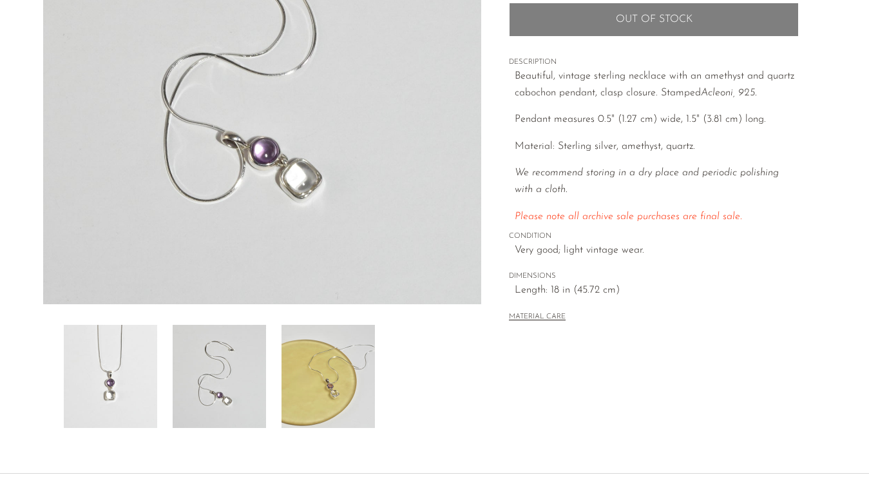  I want to click on span: CONDITION, so click(654, 236).